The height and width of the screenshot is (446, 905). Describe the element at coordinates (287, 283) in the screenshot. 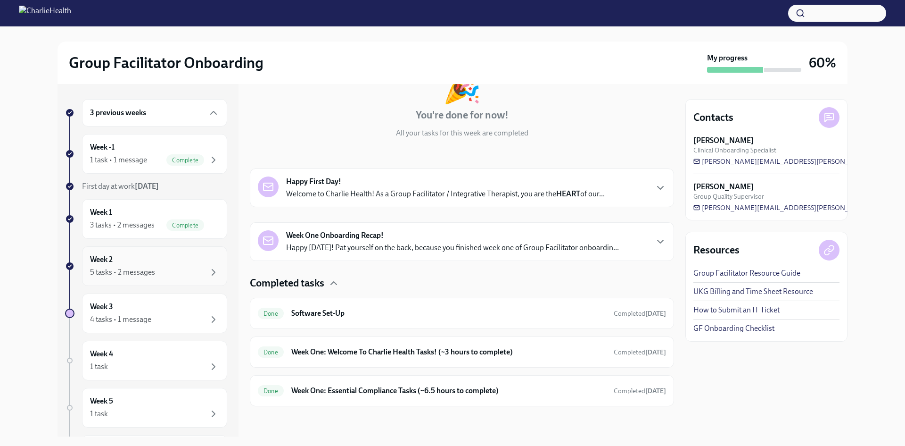

I see `h4: Completed tasks` at that location.